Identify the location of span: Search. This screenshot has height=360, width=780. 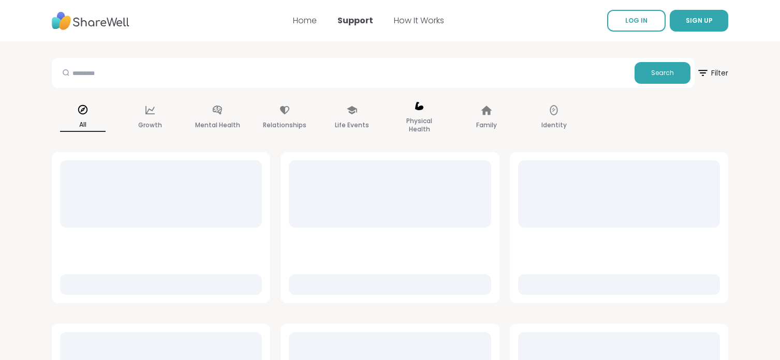
(663, 73).